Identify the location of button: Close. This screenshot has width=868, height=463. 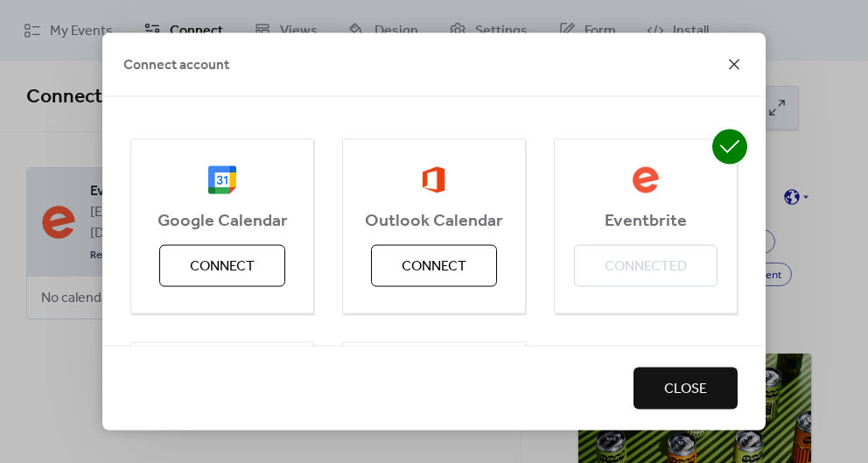
(685, 389).